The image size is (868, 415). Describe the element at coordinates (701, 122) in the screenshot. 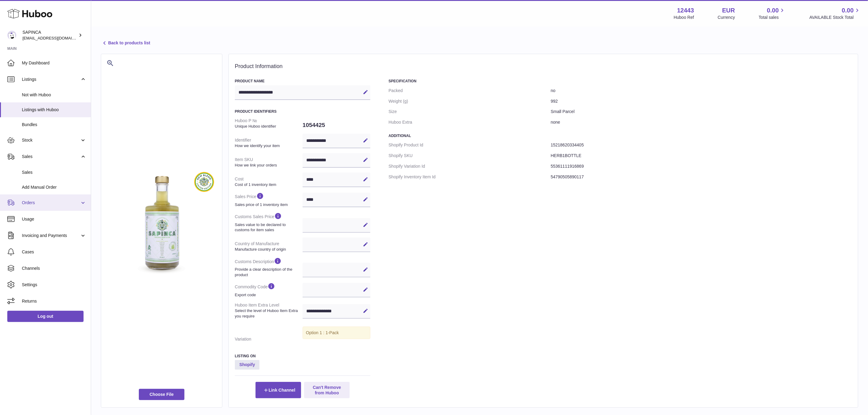

I see `dd: none` at that location.